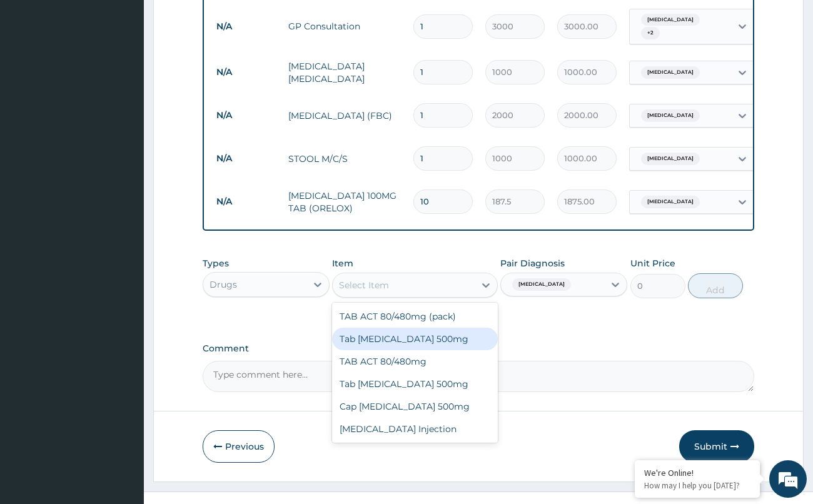 The image size is (813, 504). Describe the element at coordinates (651, 33) in the screenshot. I see `span: + 2` at that location.